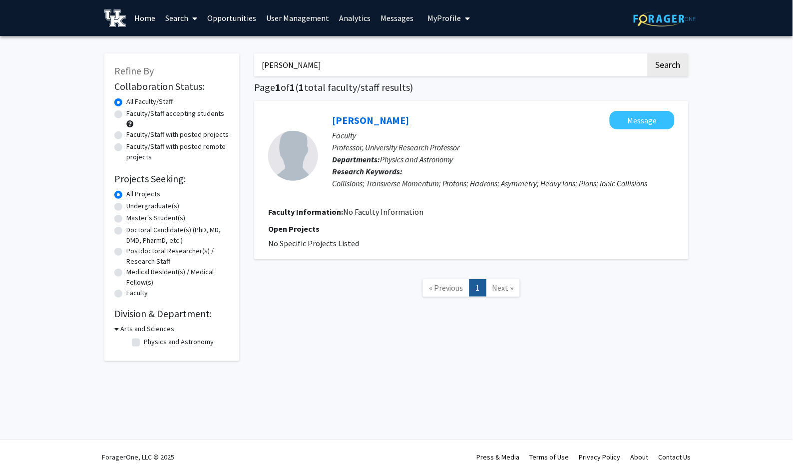 Image resolution: width=793 pixels, height=475 pixels. I want to click on div: ForagerOne, LLC © 2025, so click(138, 458).